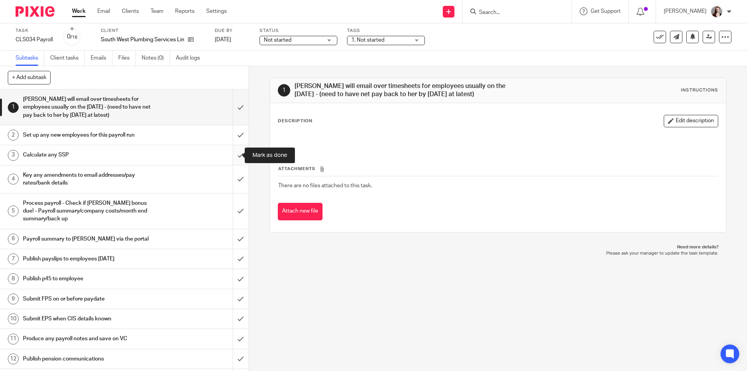 This screenshot has width=747, height=371. What do you see at coordinates (13, 135) in the screenshot?
I see `div: 2` at bounding box center [13, 135].